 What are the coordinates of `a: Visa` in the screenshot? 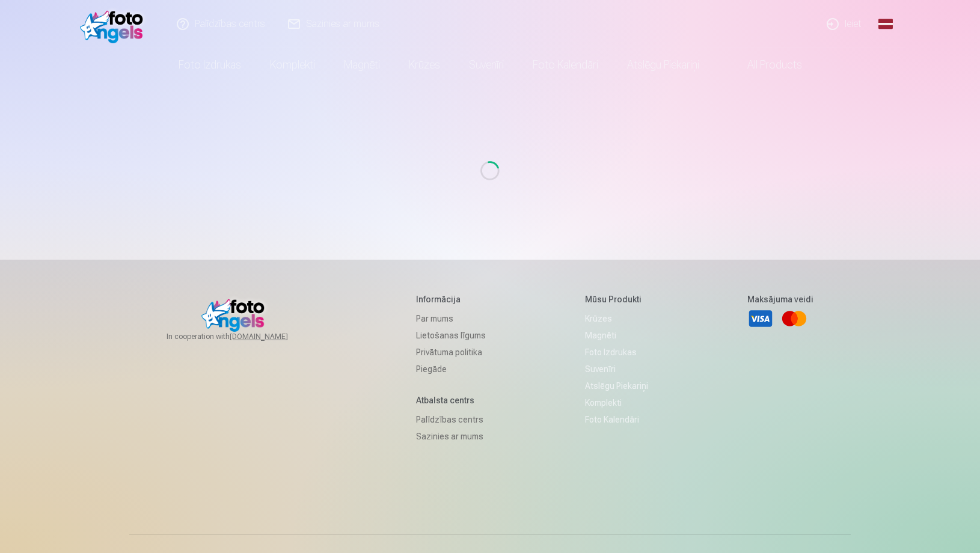 It's located at (761, 319).